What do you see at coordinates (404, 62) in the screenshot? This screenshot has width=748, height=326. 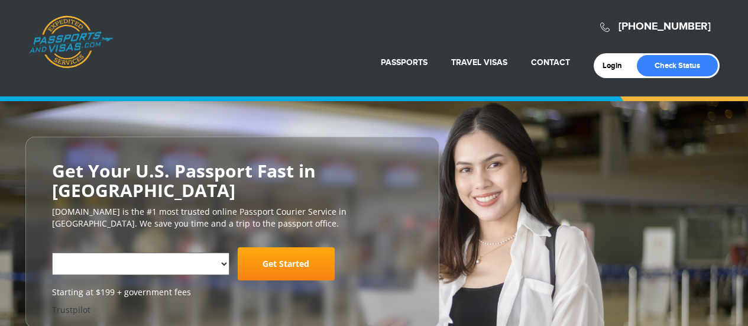 I see `a: Passports` at bounding box center [404, 62].